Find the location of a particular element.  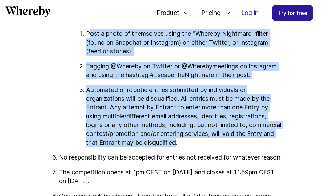

a: Try for free is located at coordinates (292, 13).